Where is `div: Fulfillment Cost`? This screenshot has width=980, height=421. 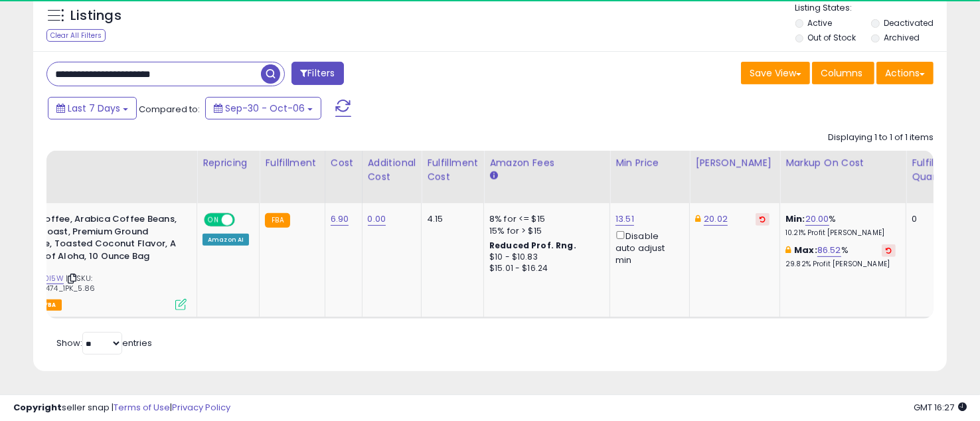 div: Fulfillment Cost is located at coordinates (452, 170).